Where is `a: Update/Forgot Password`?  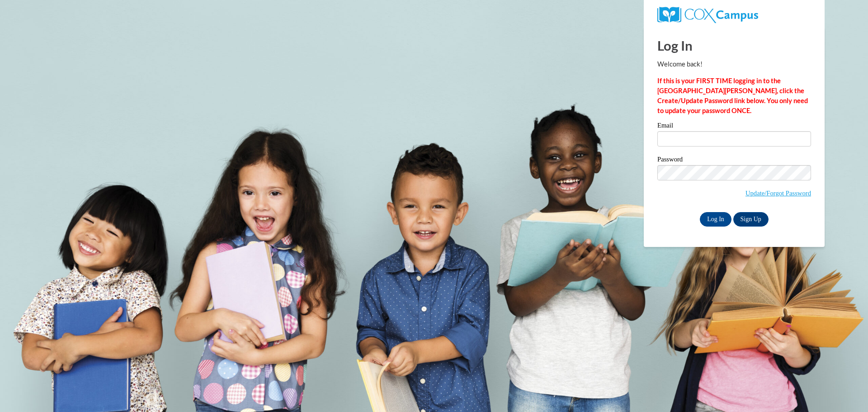
a: Update/Forgot Password is located at coordinates (778, 193).